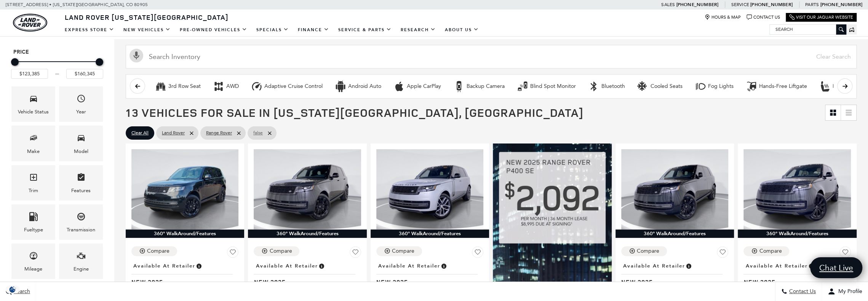  What do you see at coordinates (459, 86) in the screenshot?
I see `div: Backup Camera` at bounding box center [459, 86].